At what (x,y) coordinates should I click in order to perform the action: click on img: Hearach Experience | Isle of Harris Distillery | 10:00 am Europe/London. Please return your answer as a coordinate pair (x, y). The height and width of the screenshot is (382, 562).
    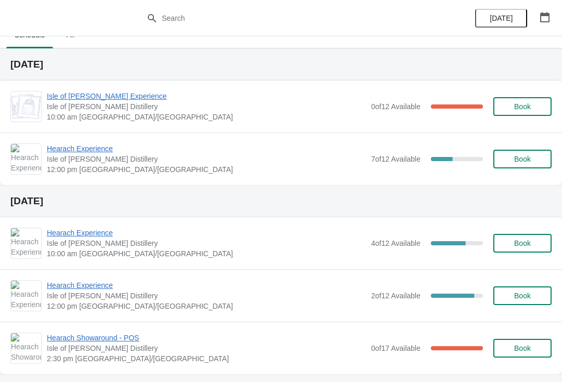
    Looking at the image, I should click on (26, 243).